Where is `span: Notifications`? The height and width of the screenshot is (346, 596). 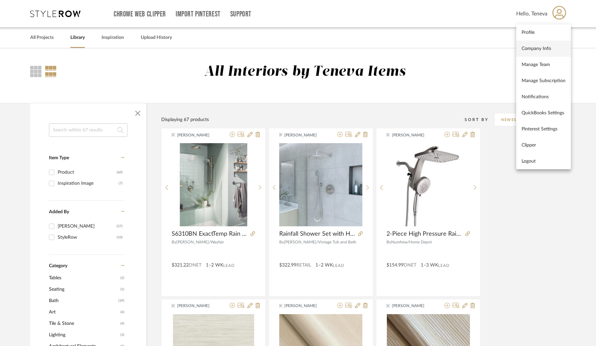 span: Notifications is located at coordinates (543, 96).